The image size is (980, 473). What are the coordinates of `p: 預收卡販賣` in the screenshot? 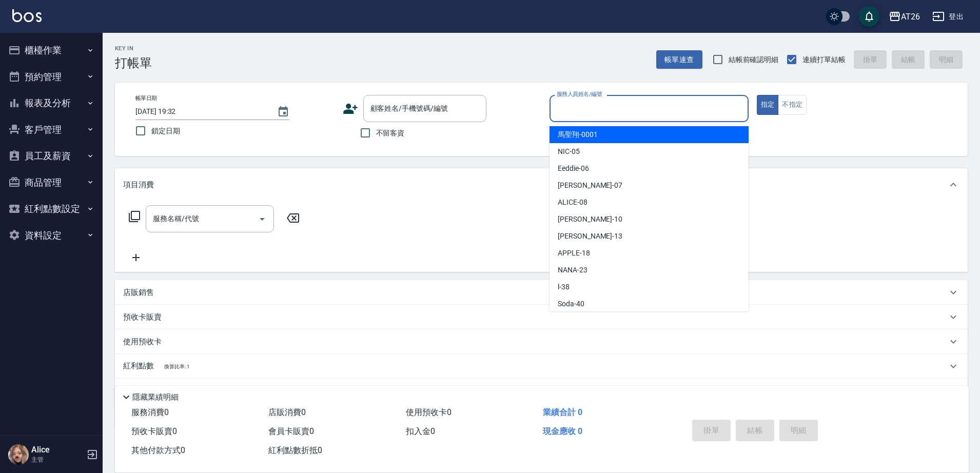 It's located at (142, 317).